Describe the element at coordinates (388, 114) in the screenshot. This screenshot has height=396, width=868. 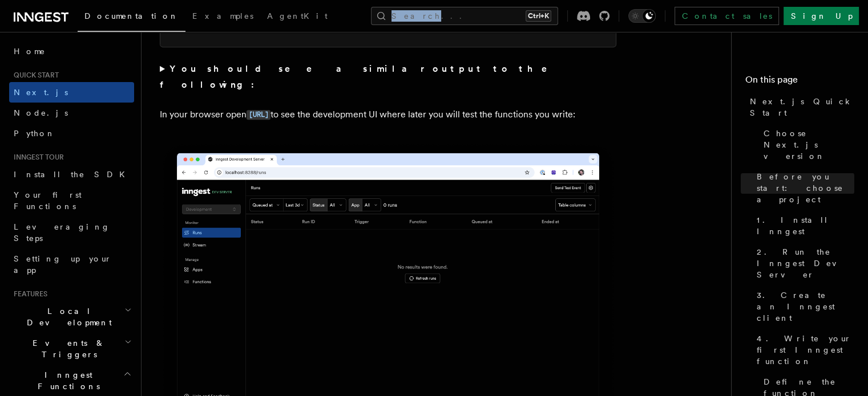
I see `p: In your browser open to see the development UI where later you will test the functions you write:` at that location.